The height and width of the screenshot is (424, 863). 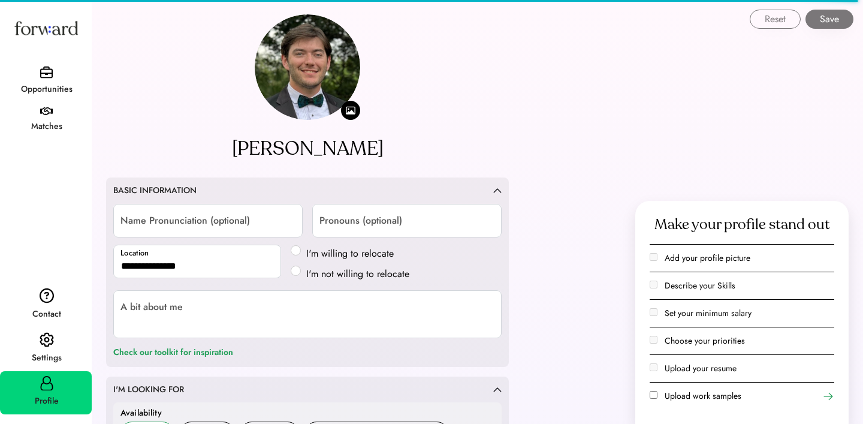 What do you see at coordinates (701, 368) in the screenshot?
I see `label: Upload your resume` at bounding box center [701, 368].